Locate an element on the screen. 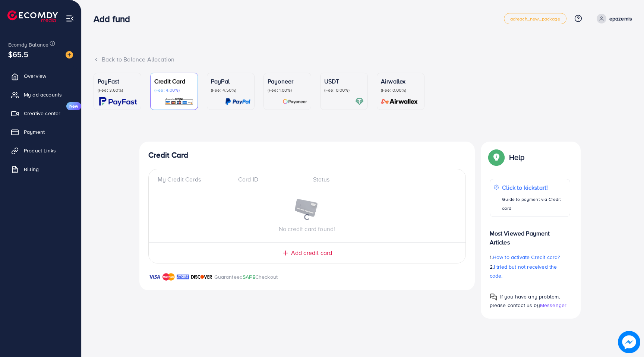 Image resolution: width=644 pixels, height=357 pixels. h4: Credit Card is located at coordinates (307, 155).